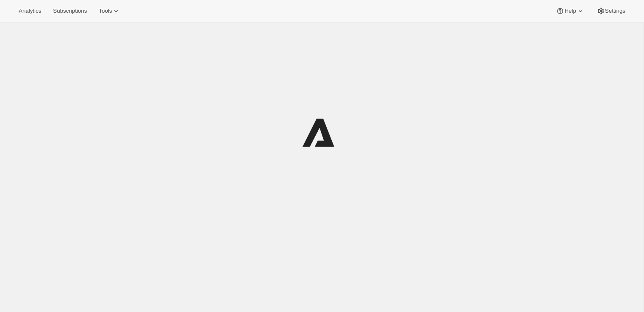 The image size is (644, 312). Describe the element at coordinates (615, 11) in the screenshot. I see `span: Settings` at that location.